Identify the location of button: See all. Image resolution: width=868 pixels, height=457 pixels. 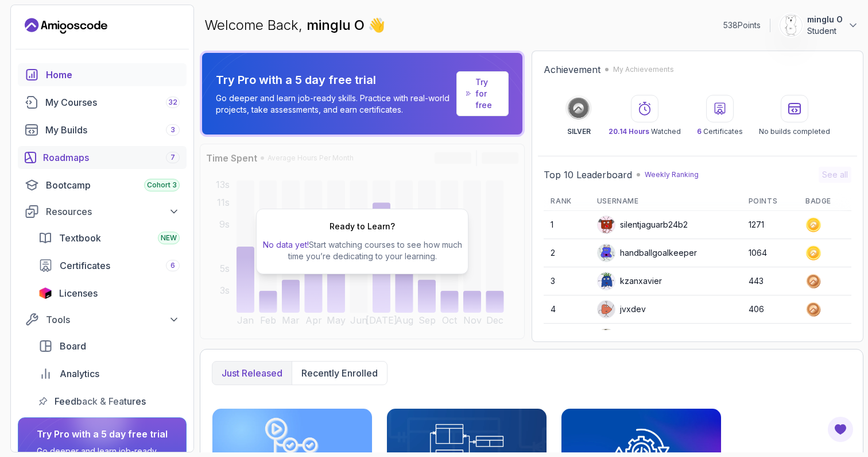
(835, 174).